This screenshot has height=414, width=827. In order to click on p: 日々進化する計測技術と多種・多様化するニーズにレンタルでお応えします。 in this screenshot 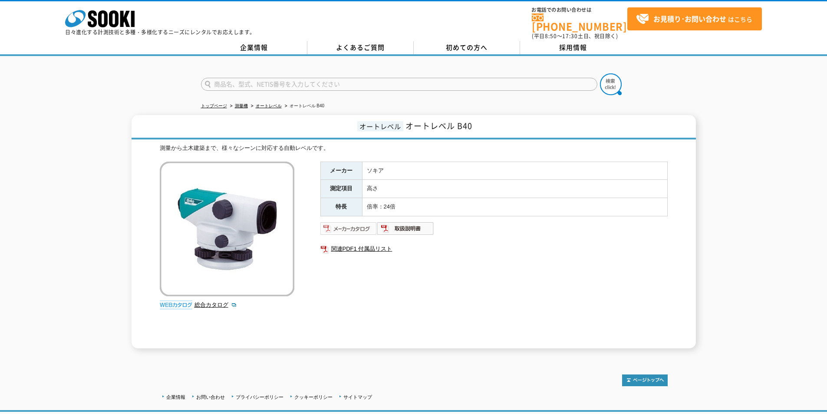, I will do `click(160, 32)`.